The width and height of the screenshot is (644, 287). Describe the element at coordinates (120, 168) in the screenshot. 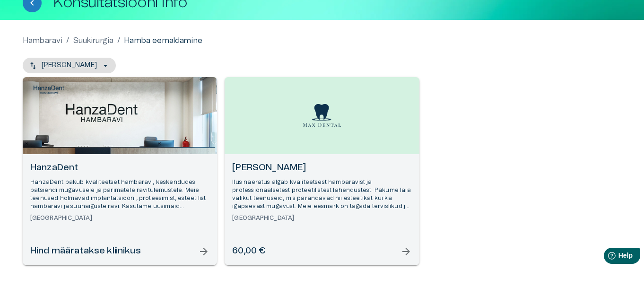

I see `h6: HanzaDent` at that location.